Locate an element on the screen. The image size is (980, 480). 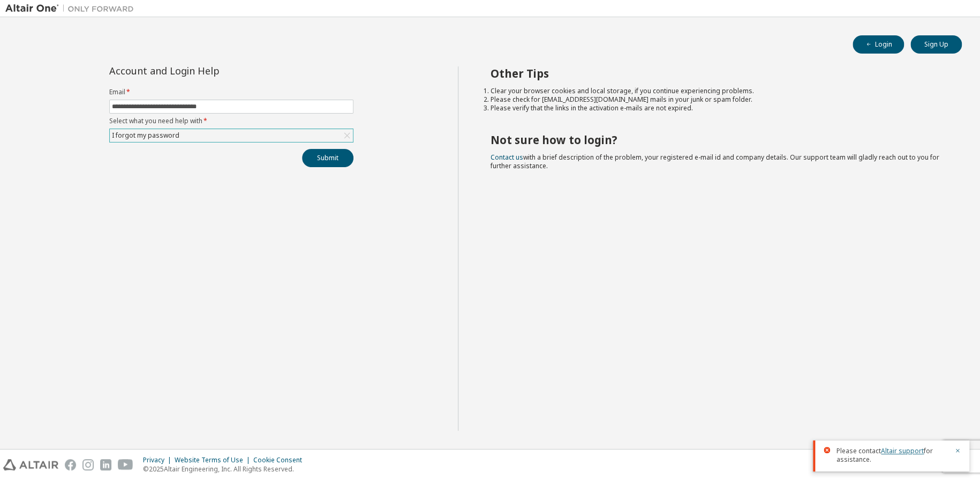
img: facebook.svg is located at coordinates (71, 464).